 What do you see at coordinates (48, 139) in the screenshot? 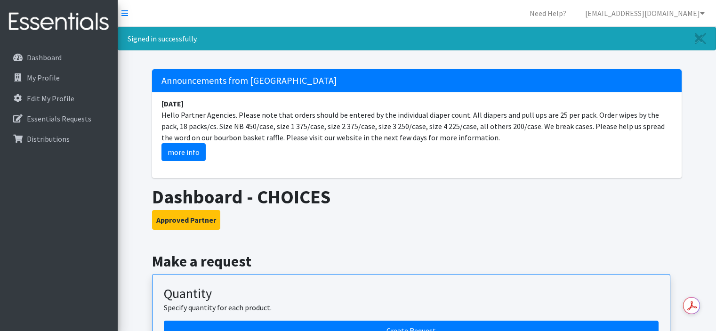
I see `p: Distributions` at bounding box center [48, 139].